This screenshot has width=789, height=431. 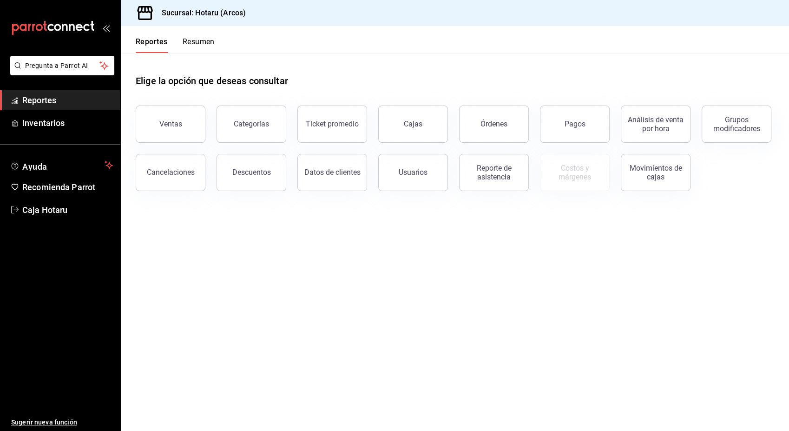 I want to click on button: Órdenes, so click(x=494, y=124).